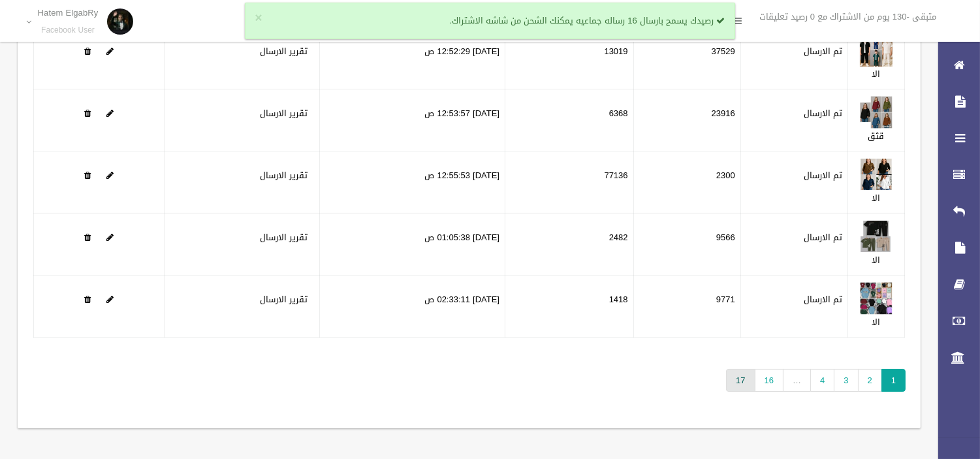 This screenshot has width=980, height=459. What do you see at coordinates (893, 380) in the screenshot?
I see `span: 1` at bounding box center [893, 380].